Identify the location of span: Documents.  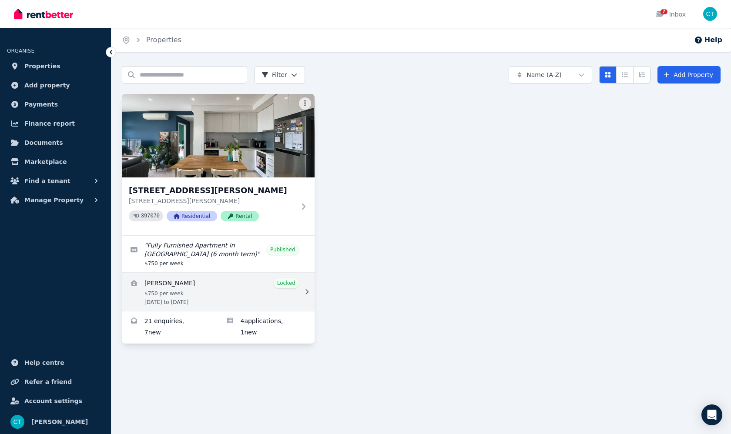
(44, 143).